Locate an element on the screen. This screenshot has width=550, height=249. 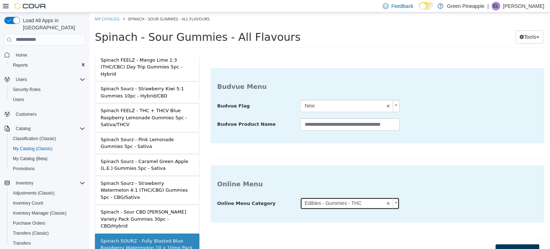
a: Inventory Count is located at coordinates (28, 203).